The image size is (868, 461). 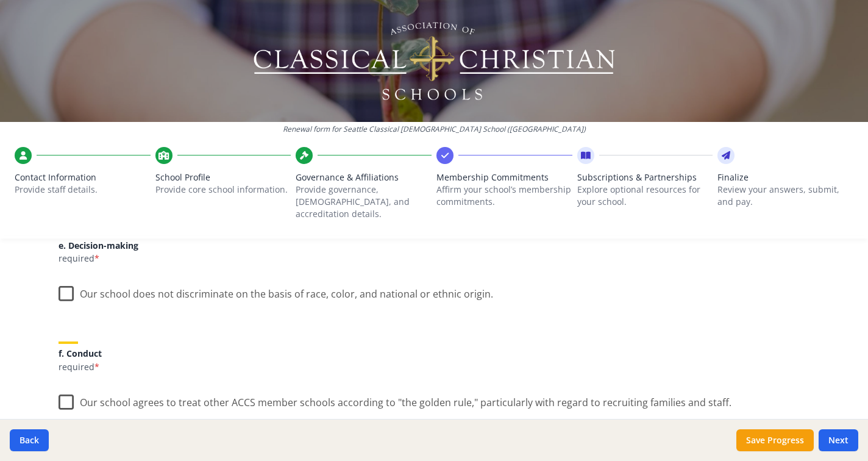 I want to click on label: Our school does not discriminate on the basis of race, color, and national or ethnic origin., so click(x=276, y=290).